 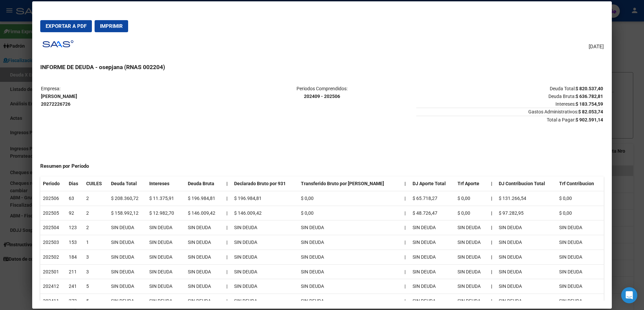 What do you see at coordinates (527, 213) in the screenshot?
I see `td: $ 97.282,95` at bounding box center [527, 213].